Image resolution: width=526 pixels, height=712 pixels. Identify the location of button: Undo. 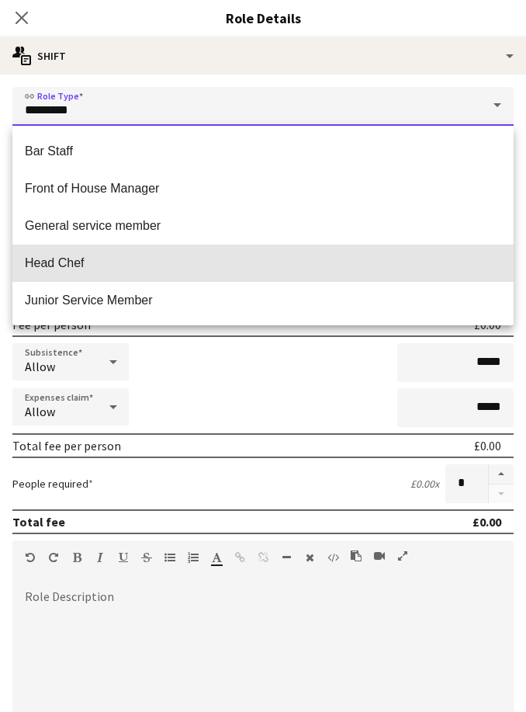
(30, 557).